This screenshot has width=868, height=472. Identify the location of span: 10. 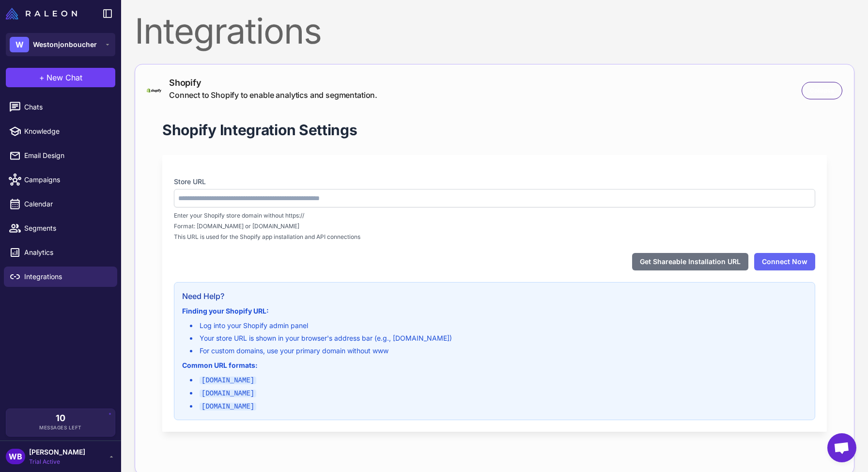
(61, 418).